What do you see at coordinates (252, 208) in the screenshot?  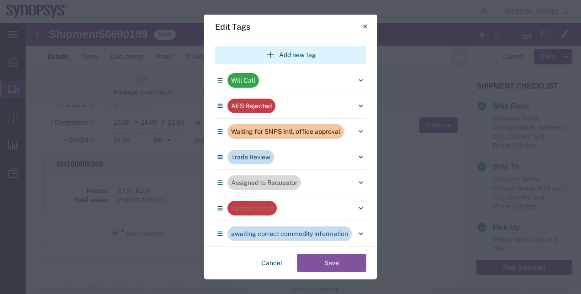 I see `div: Update Status` at bounding box center [252, 208].